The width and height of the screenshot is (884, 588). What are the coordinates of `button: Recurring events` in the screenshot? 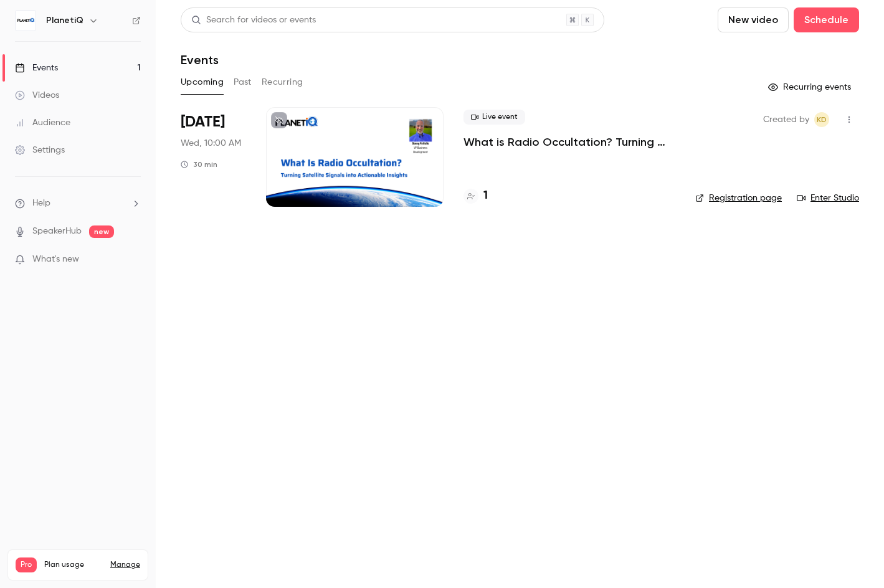 It's located at (811, 87).